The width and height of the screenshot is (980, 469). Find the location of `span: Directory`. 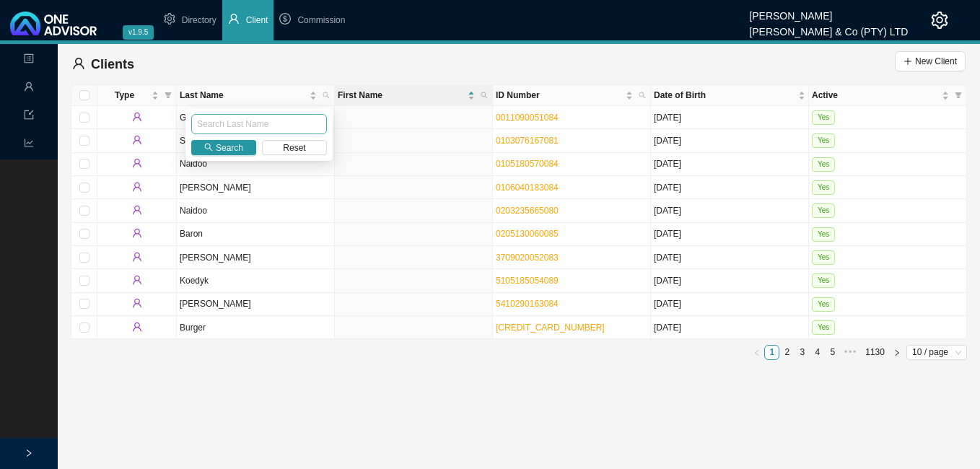

span: Directory is located at coordinates (199, 20).